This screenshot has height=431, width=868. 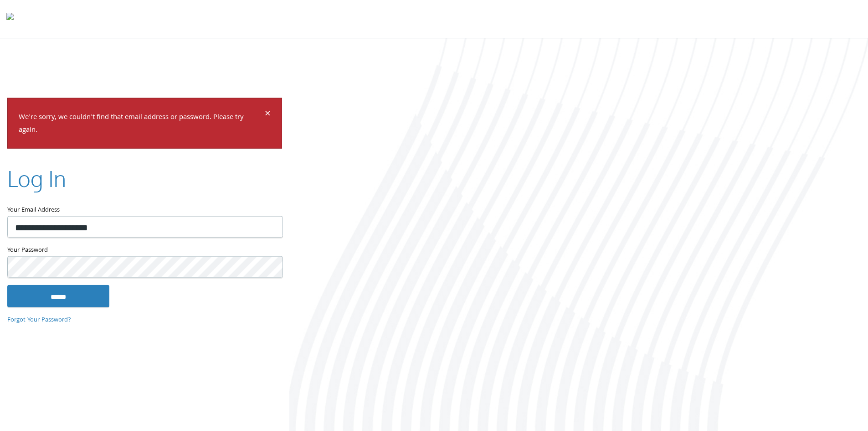 What do you see at coordinates (141, 124) in the screenshot?
I see `p: We're sorry, we couldn't find that email address or password. Please try again.` at bounding box center [141, 124].